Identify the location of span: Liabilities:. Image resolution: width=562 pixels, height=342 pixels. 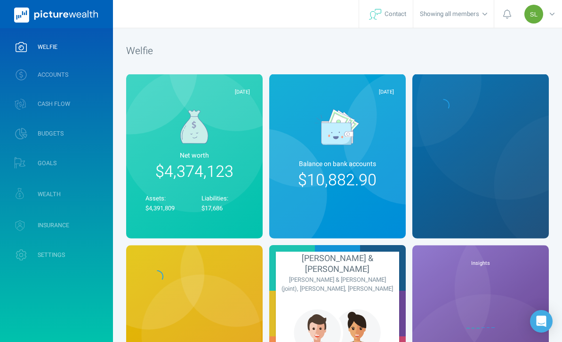
(215, 198).